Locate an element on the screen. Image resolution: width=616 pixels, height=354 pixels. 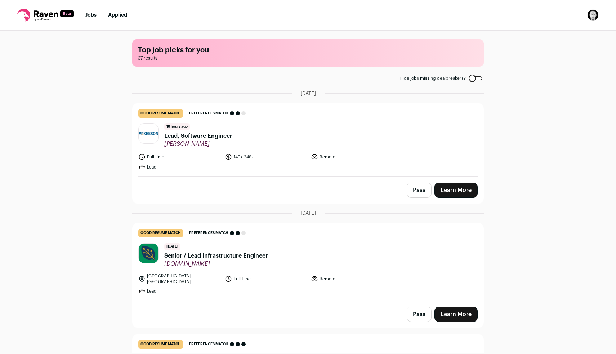
button: Open dropdown is located at coordinates (593, 15).